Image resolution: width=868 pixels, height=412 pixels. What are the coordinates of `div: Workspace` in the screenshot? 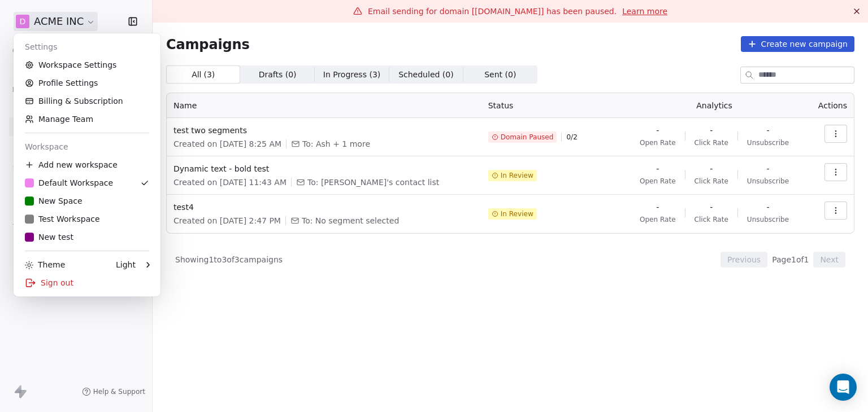 It's located at (87, 147).